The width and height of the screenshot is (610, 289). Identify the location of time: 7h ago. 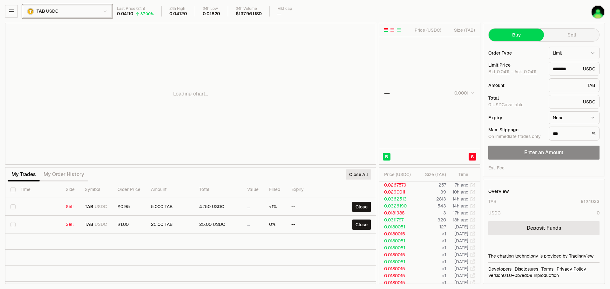
(461, 185).